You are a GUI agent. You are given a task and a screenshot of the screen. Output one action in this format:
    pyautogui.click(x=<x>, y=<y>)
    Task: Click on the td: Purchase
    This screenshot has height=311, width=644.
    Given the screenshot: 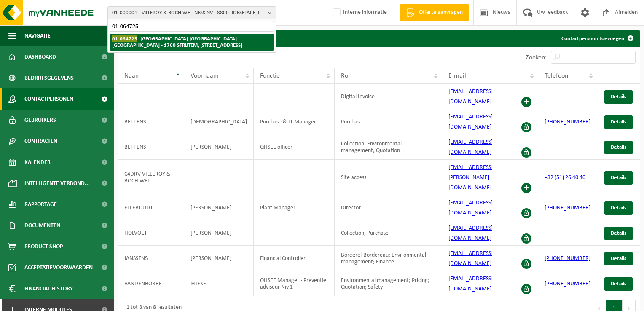 What is the action you would take?
    pyautogui.click(x=388, y=122)
    